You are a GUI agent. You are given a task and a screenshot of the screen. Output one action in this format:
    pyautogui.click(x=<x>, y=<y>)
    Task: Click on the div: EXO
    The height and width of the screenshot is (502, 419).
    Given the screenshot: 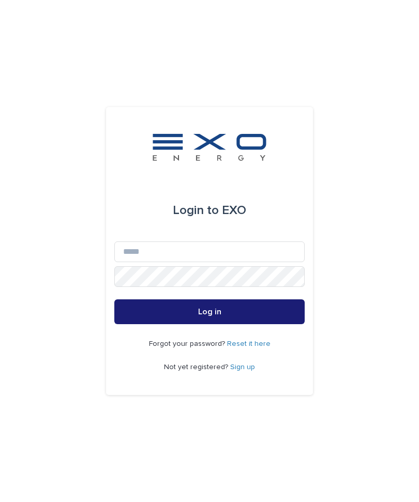 What is the action you would take?
    pyautogui.click(x=210, y=211)
    